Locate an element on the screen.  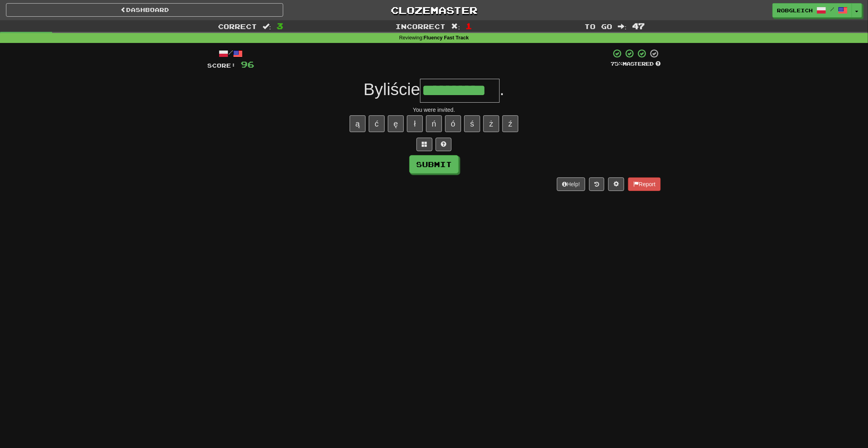
button: Report is located at coordinates (645, 184).